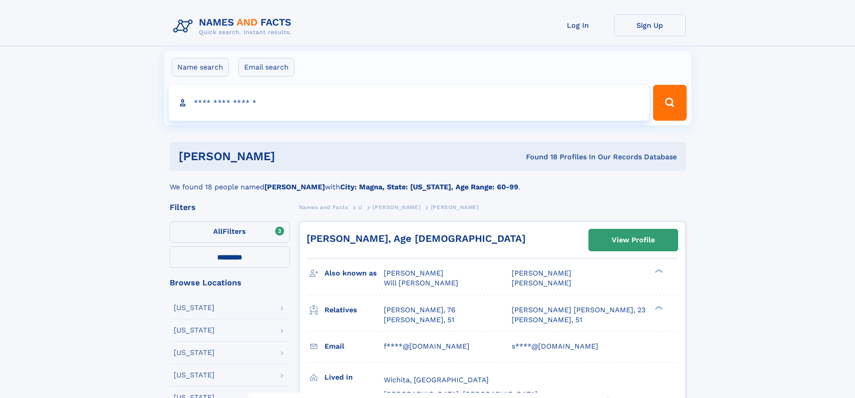 The image size is (855, 398). Describe the element at coordinates (230, 283) in the screenshot. I see `div: Browse Locations` at that location.